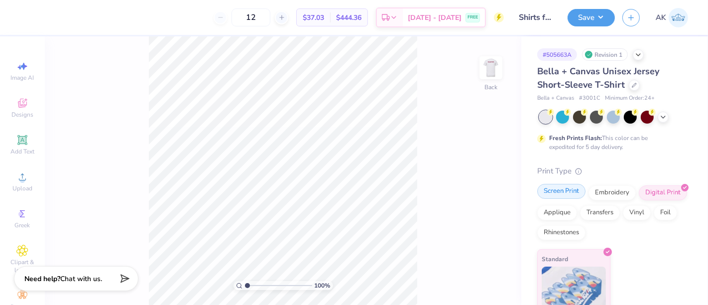 The width and height of the screenshot is (708, 305). What do you see at coordinates (612, 171) in the screenshot?
I see `div: Print Type` at bounding box center [612, 171].